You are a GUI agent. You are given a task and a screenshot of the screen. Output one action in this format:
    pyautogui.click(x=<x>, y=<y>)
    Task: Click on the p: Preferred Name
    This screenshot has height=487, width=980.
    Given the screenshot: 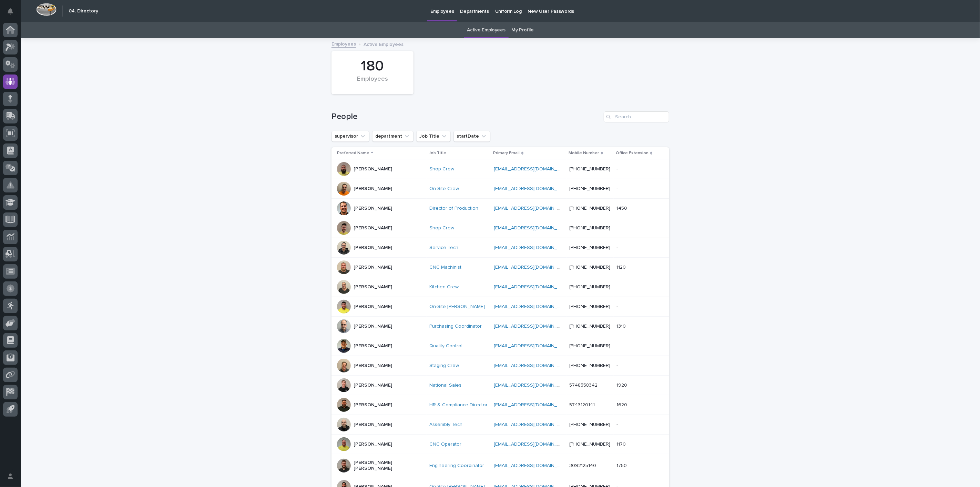 What is the action you would take?
    pyautogui.click(x=353, y=153)
    